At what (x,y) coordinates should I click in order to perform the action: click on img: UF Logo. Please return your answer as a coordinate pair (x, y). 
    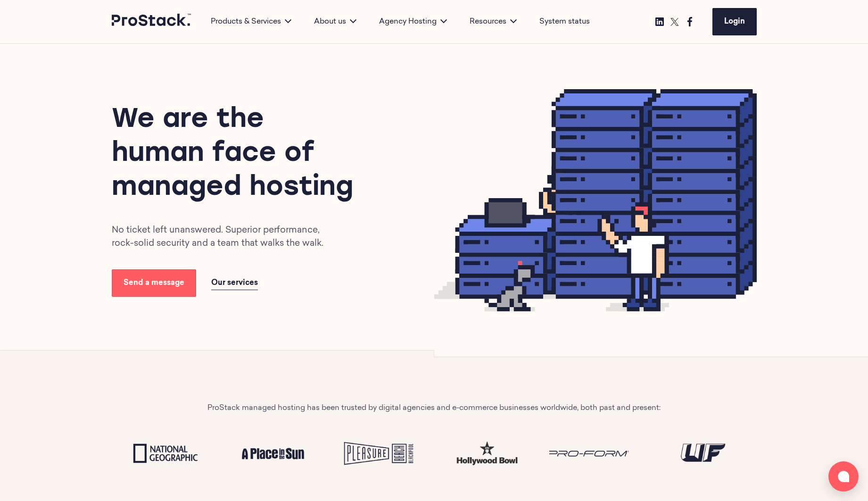
    Looking at the image, I should click on (704, 454).